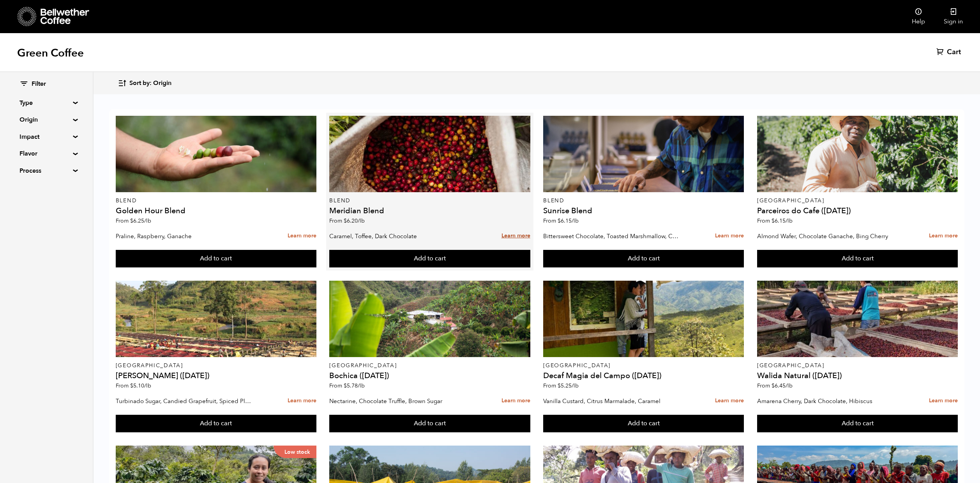 This screenshot has width=980, height=483. What do you see at coordinates (47, 171) in the screenshot?
I see `summary: Process` at bounding box center [47, 171].